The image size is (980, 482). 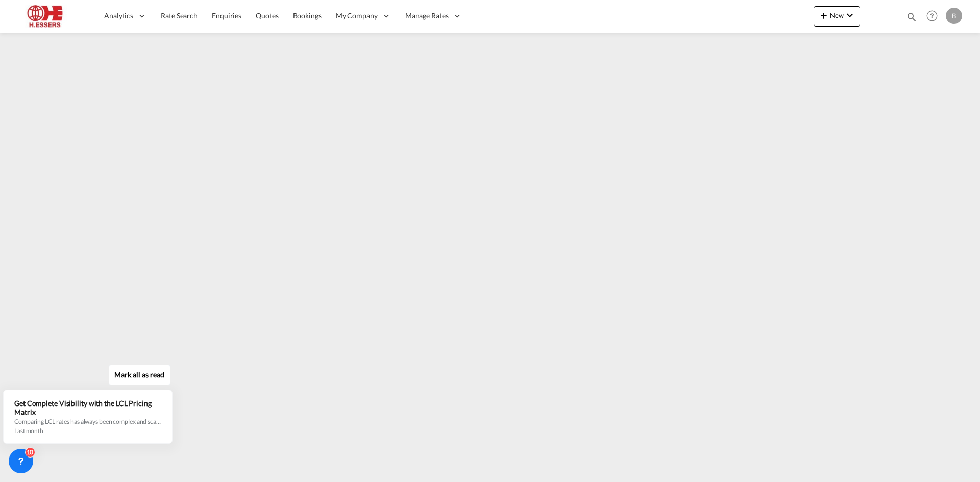 I want to click on span: New, so click(x=837, y=15).